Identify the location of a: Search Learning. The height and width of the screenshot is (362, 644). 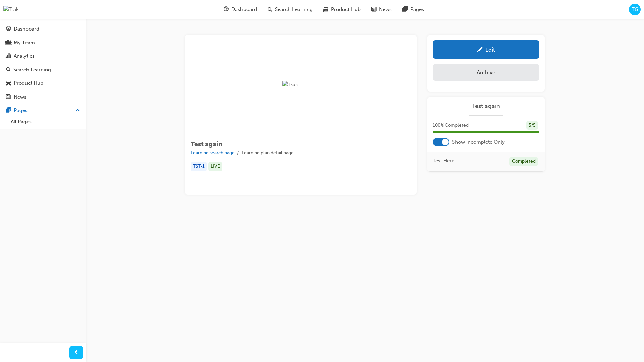
(42, 70).